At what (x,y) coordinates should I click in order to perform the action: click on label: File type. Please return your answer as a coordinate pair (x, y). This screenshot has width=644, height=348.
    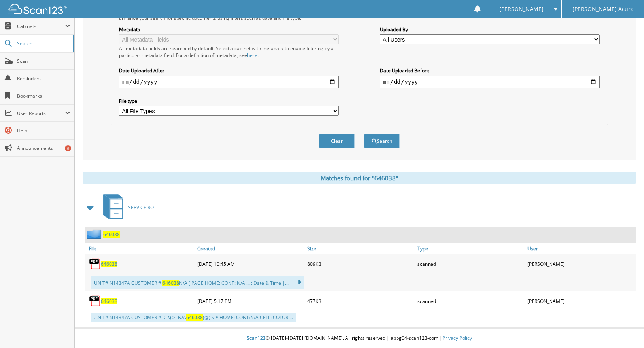
    Looking at the image, I should click on (229, 101).